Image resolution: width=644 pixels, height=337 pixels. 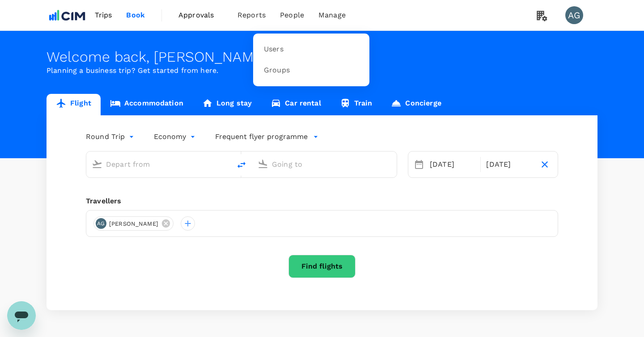 What do you see at coordinates (266, 137) in the screenshot?
I see `button: Frequent flyer programme` at bounding box center [266, 137].